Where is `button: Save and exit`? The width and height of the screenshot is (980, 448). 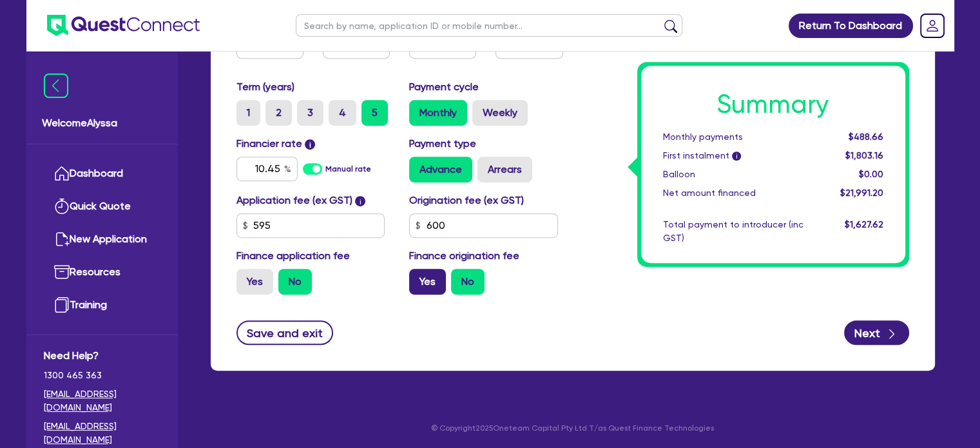
button: Save and exit is located at coordinates (285, 332).